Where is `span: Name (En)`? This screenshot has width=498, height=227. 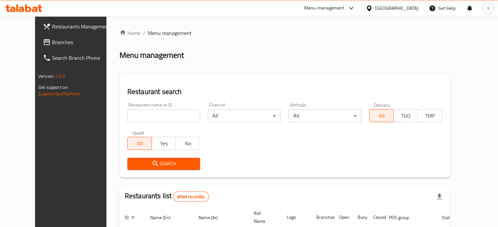
span: Name (En) is located at coordinates (165, 218).